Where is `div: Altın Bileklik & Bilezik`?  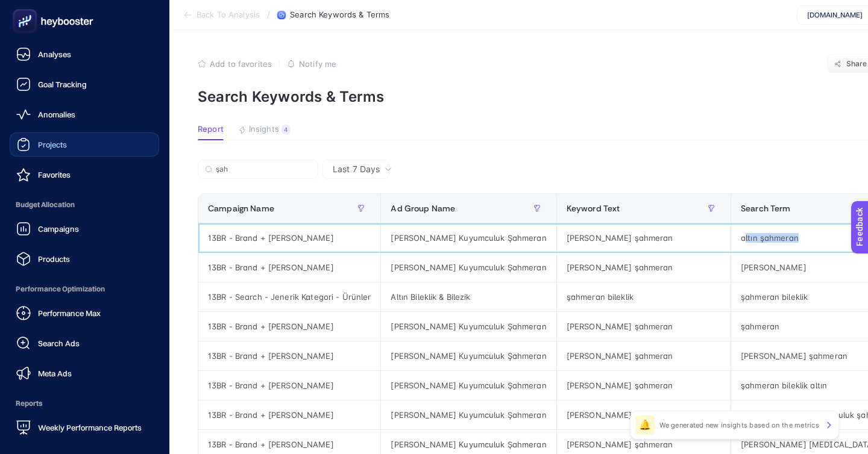
div: Altın Bileklik & Bilezik is located at coordinates (468, 297).